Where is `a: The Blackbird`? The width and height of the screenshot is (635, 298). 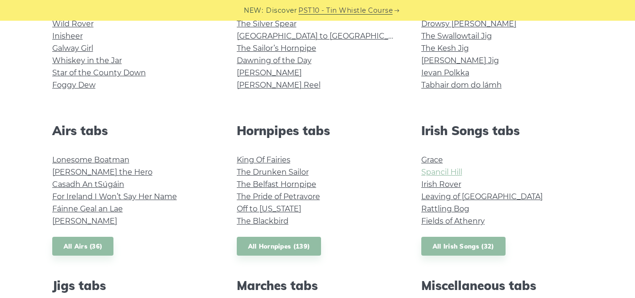
a: The Blackbird is located at coordinates (263, 221).